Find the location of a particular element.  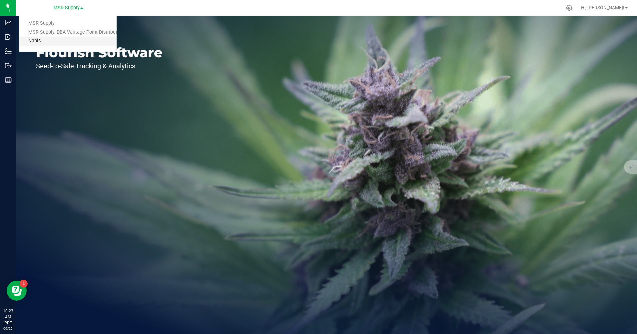

a: Nabis is located at coordinates (68, 41).